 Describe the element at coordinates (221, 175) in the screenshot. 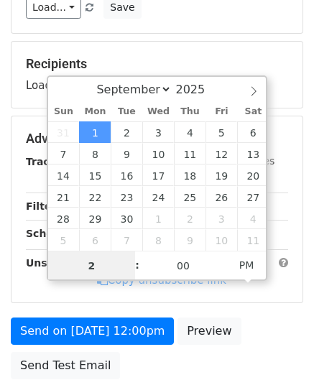

I see `span: September 19, 2025` at that location.